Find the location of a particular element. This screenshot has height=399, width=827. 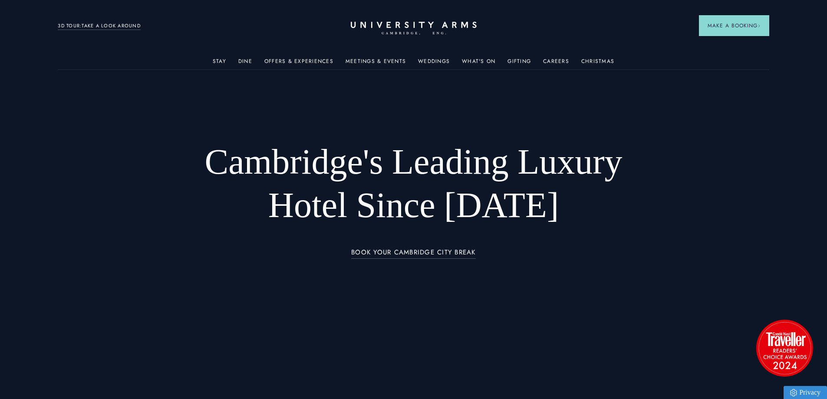

span: Make a Booking is located at coordinates (734, 26).